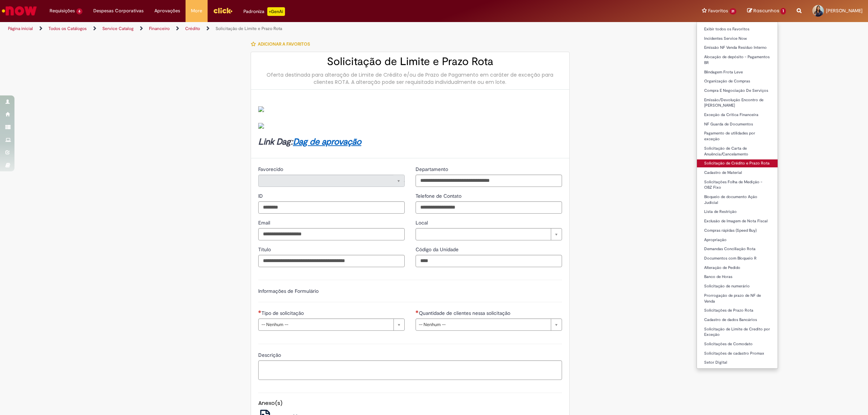 Image resolution: width=868 pixels, height=415 pixels. I want to click on a: Alocação de depósito - Pagamentos BR, so click(737, 60).